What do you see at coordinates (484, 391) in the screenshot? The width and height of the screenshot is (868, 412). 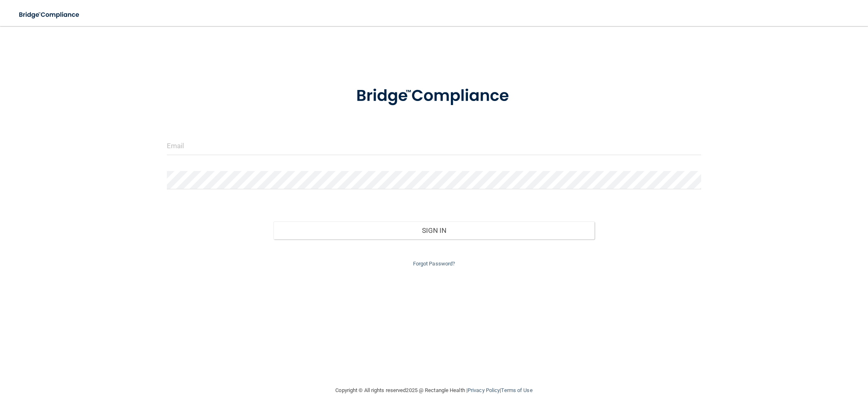 I see `a: Privacy Policy` at bounding box center [484, 391].